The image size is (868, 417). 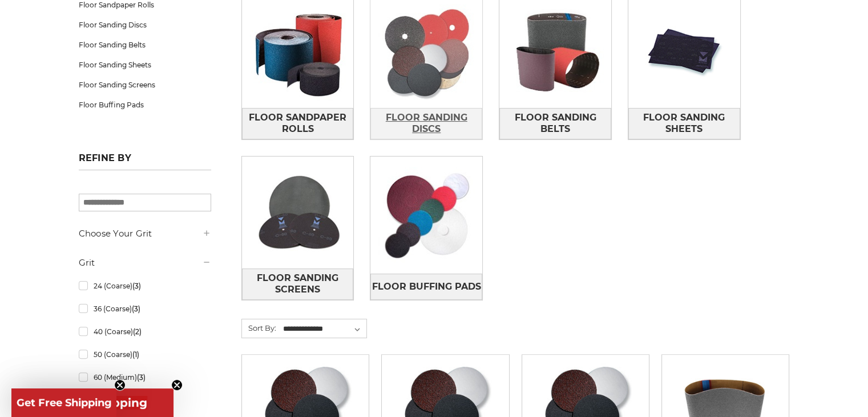 What do you see at coordinates (426, 287) in the screenshot?
I see `span: Floor Buffing Pads` at bounding box center [426, 287].